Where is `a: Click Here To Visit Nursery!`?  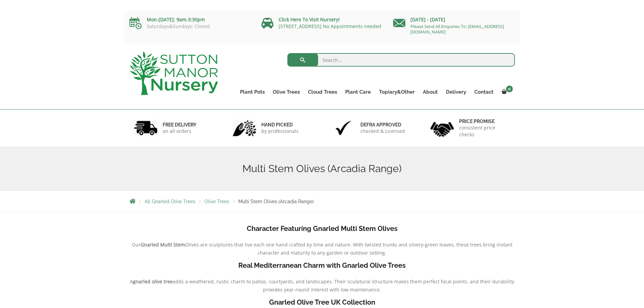
a: Click Here To Visit Nursery! is located at coordinates (309, 19).